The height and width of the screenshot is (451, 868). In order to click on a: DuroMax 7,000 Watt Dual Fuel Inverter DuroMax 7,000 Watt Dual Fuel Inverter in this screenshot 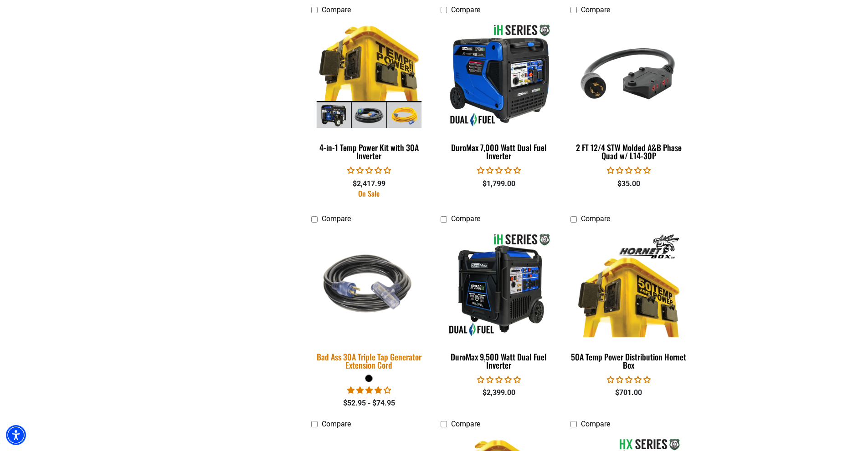, I will do `click(499, 92)`.